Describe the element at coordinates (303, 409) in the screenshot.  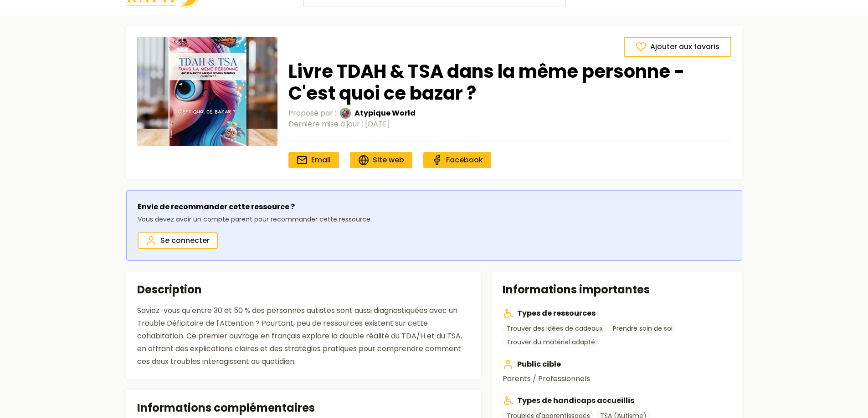
I see `h2: Informations complémentaires` at that location.